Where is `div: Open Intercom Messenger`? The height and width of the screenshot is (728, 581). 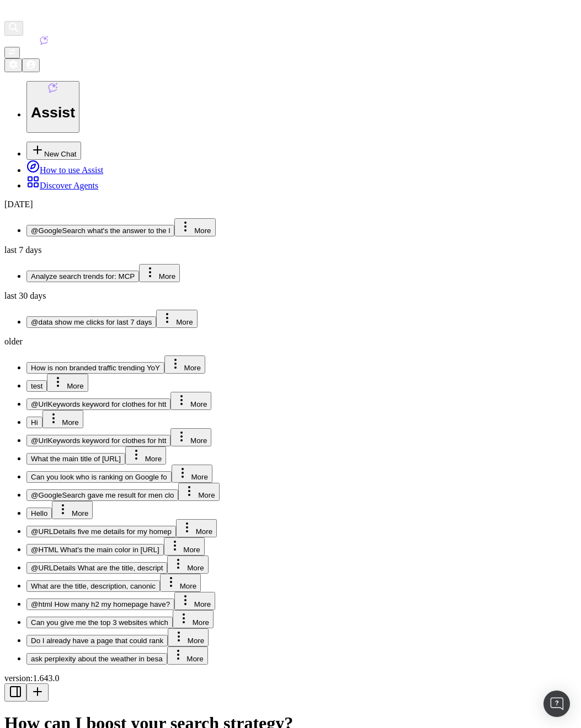 div: Open Intercom Messenger is located at coordinates (557, 704).